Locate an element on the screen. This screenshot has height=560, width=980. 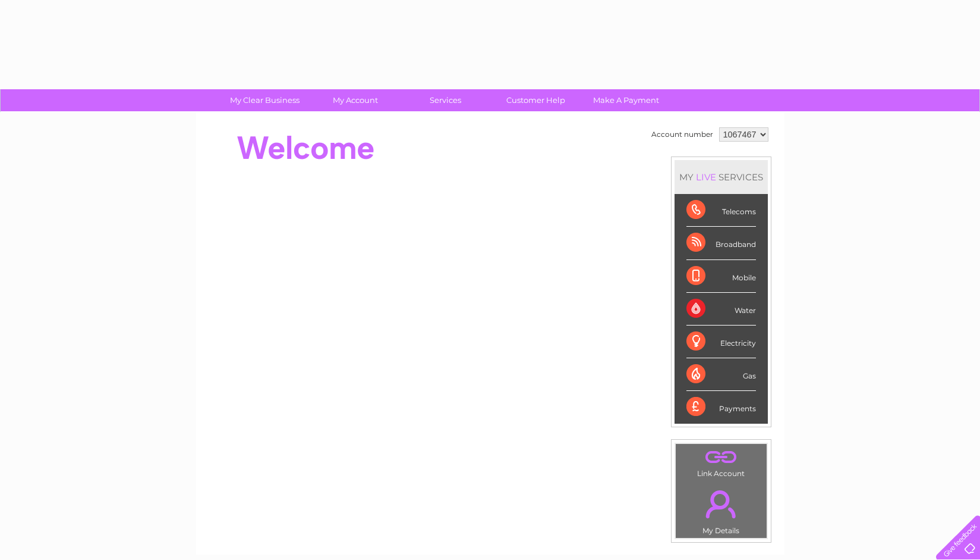
a: My Clear Business is located at coordinates (265, 100).